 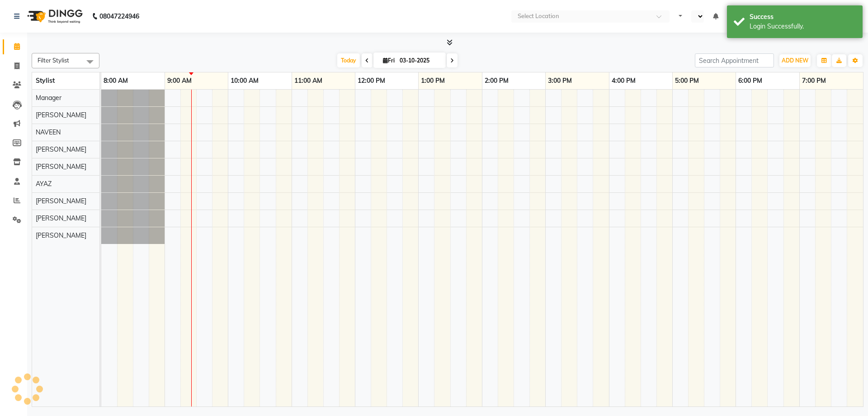 I want to click on a: 5:00 PM, so click(x=686, y=81).